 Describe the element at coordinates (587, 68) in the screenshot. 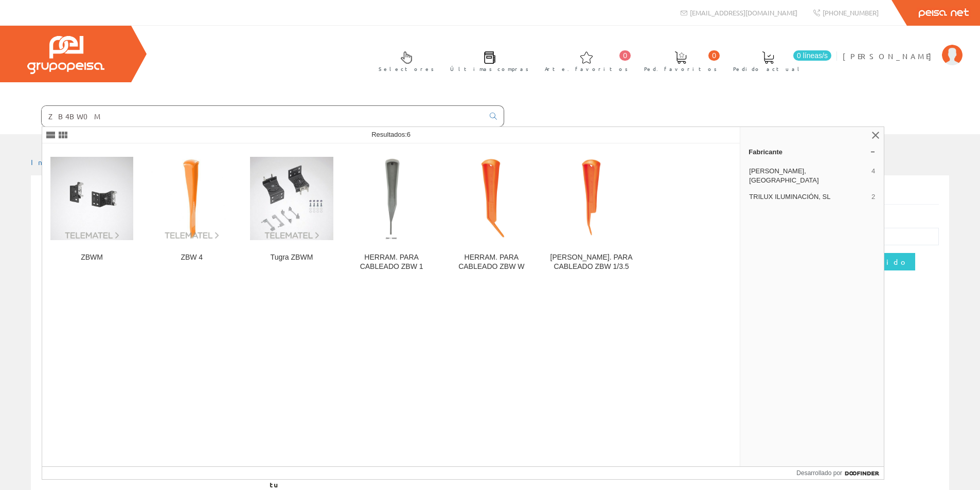

I see `font: Arte. favoritos` at that location.